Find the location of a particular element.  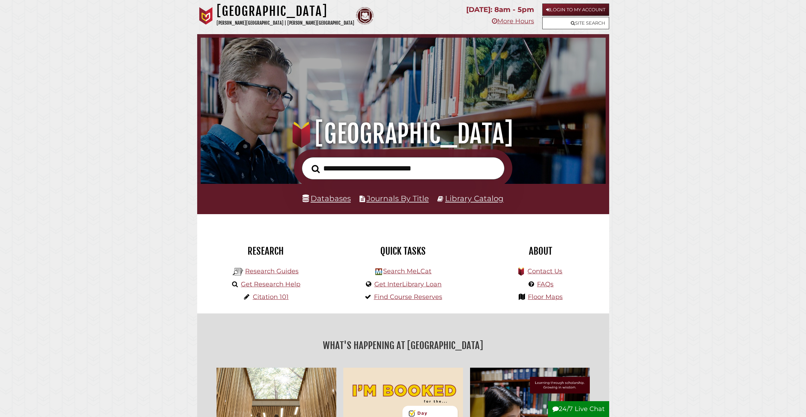

a: Research Guides is located at coordinates (272, 271).